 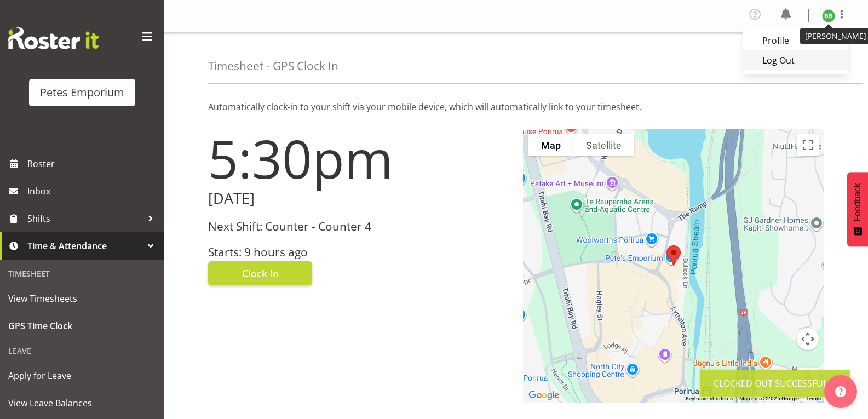 I want to click on button: Keyboard shortcuts, so click(x=709, y=399).